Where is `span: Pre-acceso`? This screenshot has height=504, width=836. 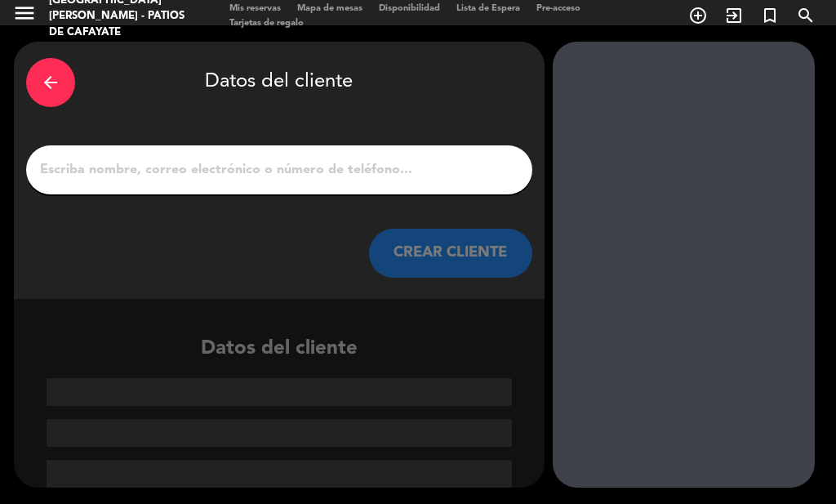 span: Pre-acceso is located at coordinates (559, 8).